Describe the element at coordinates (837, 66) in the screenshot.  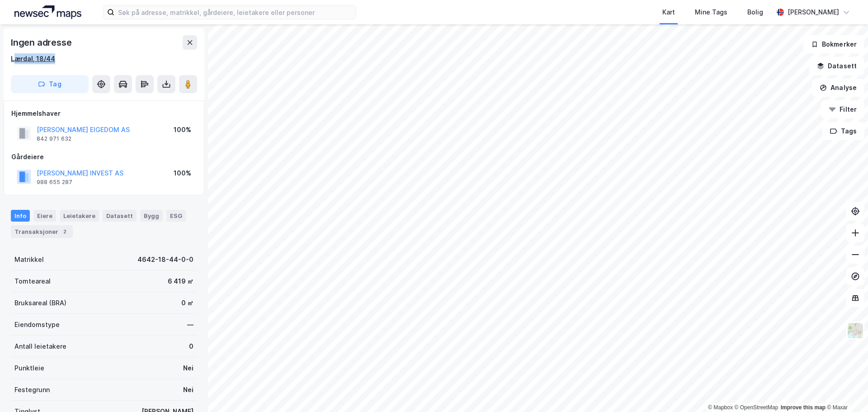
I see `button: Datasett` at that location.